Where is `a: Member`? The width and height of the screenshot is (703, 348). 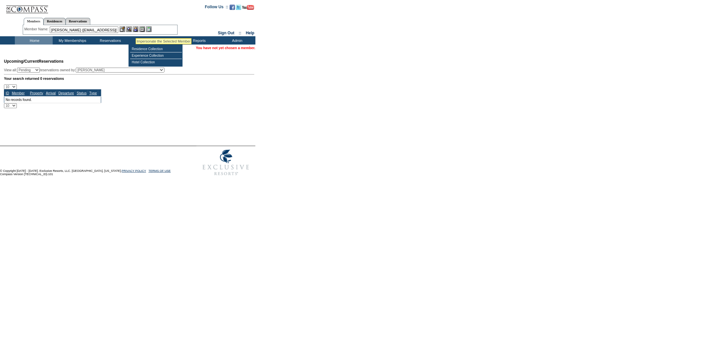
a: Member is located at coordinates (18, 93).